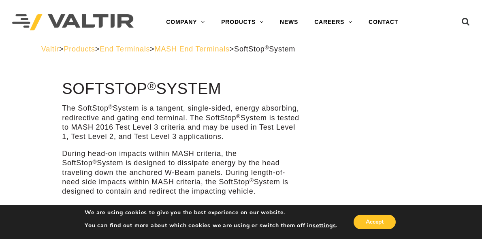  What do you see at coordinates (185, 22) in the screenshot?
I see `a: COMPANY` at bounding box center [185, 22].